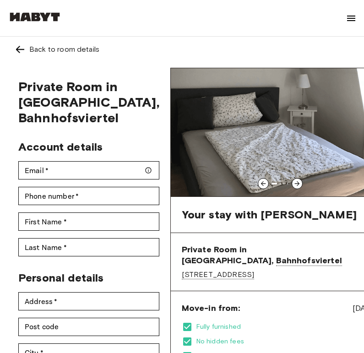 The height and width of the screenshot is (353, 364). What do you see at coordinates (89, 170) in the screenshot?
I see `div: Email` at bounding box center [89, 170].